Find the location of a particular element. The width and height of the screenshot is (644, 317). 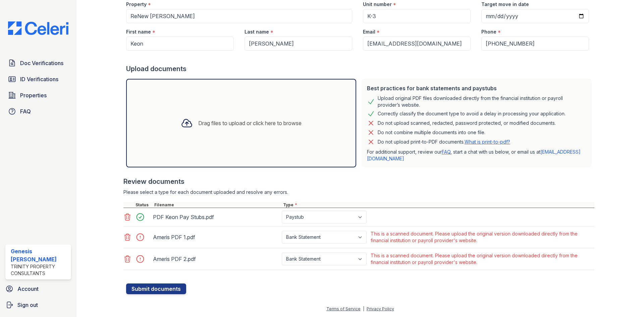

div: Review documents is located at coordinates (359, 182).